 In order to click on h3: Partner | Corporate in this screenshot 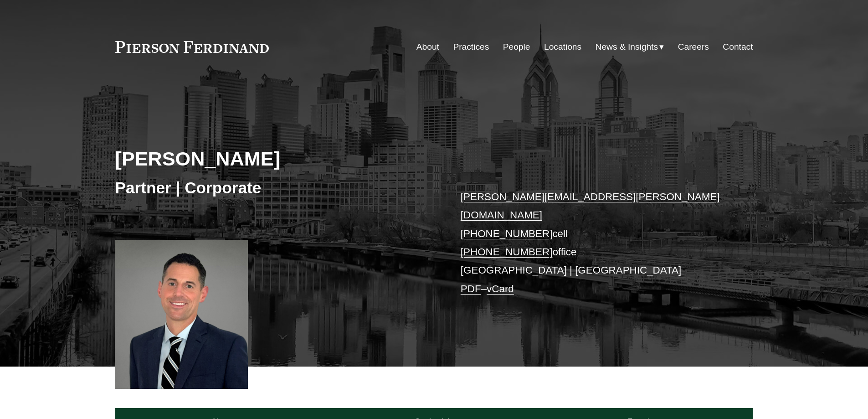, I will do `click(275, 188)`.